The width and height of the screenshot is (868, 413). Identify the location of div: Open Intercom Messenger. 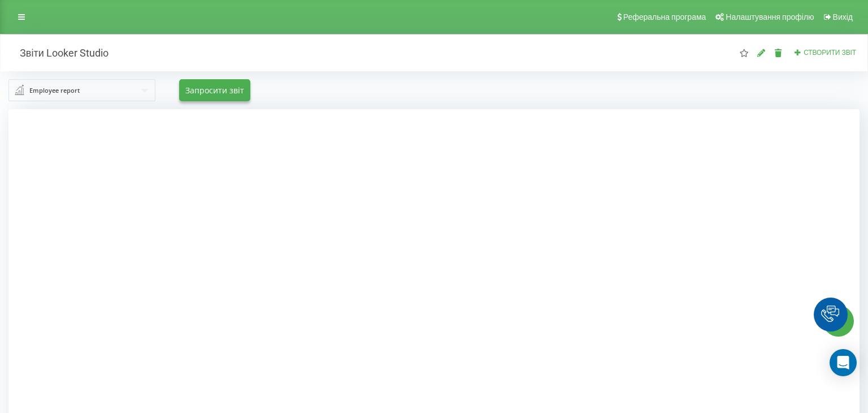
(843, 363).